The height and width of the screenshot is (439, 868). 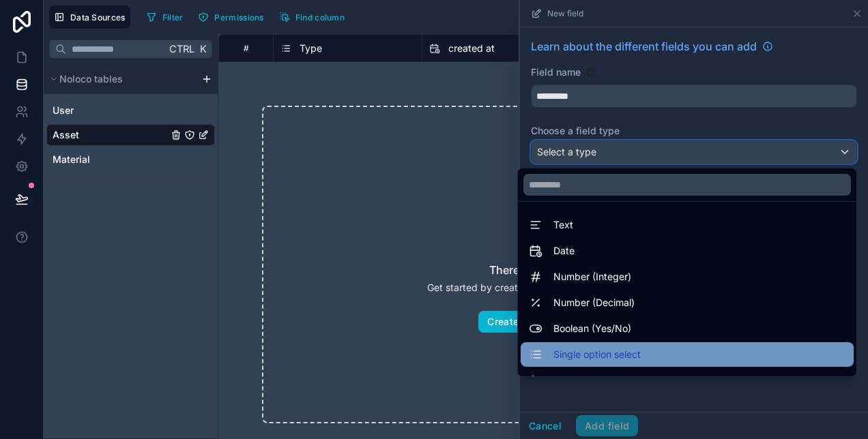 I want to click on span: Filter, so click(x=172, y=17).